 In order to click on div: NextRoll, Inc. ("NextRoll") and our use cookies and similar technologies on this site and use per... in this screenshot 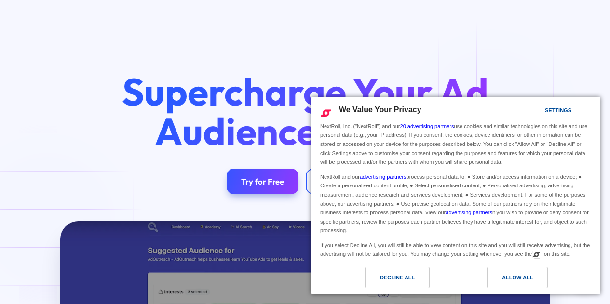, I will do `click(456, 144)`.